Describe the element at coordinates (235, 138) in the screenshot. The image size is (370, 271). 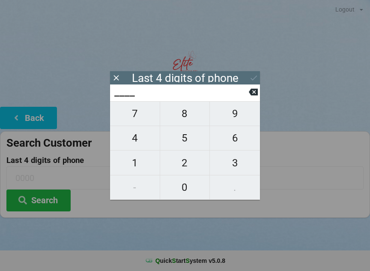
I see `span: 6` at that location.